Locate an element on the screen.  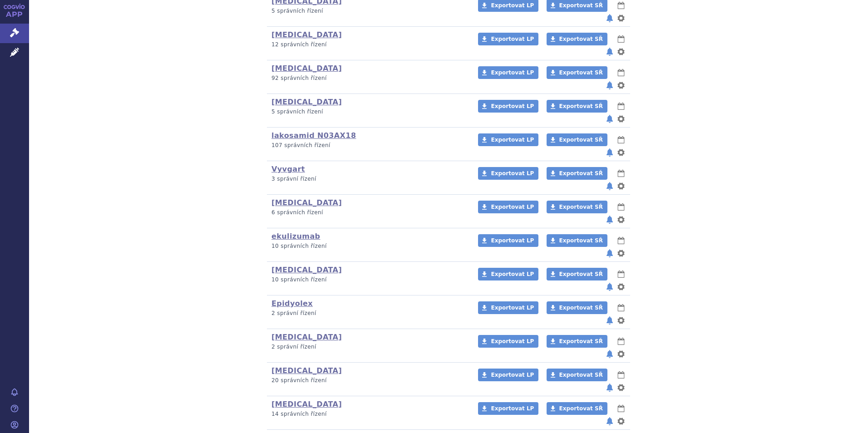
a: ekulizumab is located at coordinates (296, 236).